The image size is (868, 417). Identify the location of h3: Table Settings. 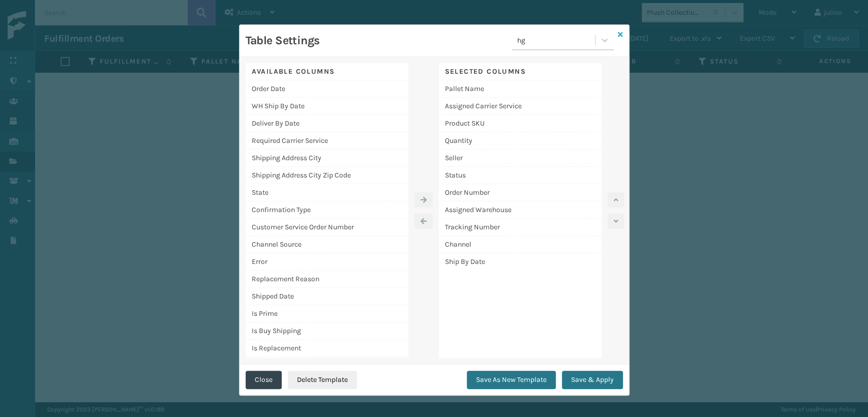
(283, 41).